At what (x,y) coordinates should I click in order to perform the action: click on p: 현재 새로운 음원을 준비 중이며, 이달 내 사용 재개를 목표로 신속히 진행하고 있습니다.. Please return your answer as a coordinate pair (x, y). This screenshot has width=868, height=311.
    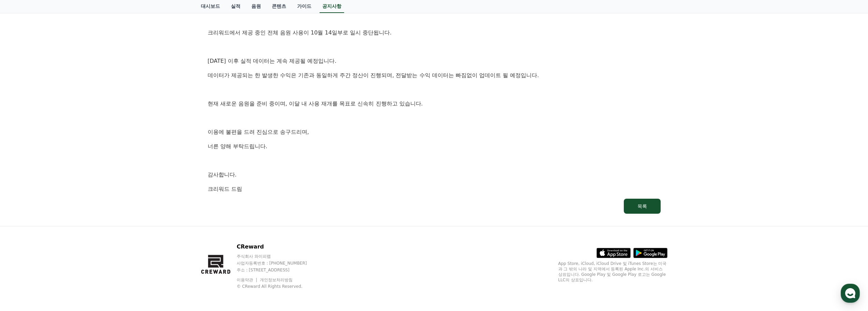
    Looking at the image, I should click on (434, 104).